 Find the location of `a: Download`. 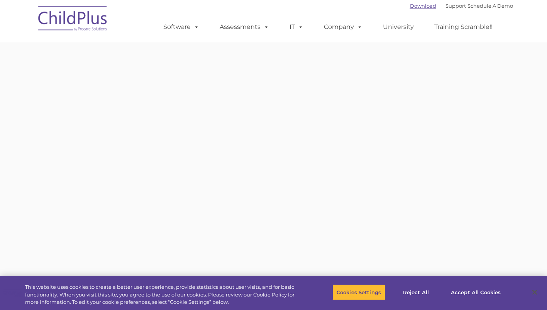

a: Download is located at coordinates (423, 6).